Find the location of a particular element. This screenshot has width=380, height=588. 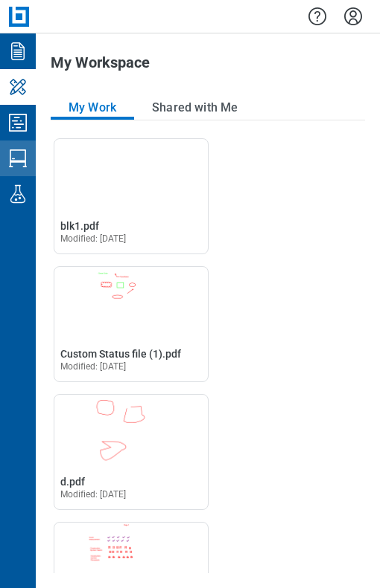

span: Custom Status file (1).pdf is located at coordinates (121, 354).